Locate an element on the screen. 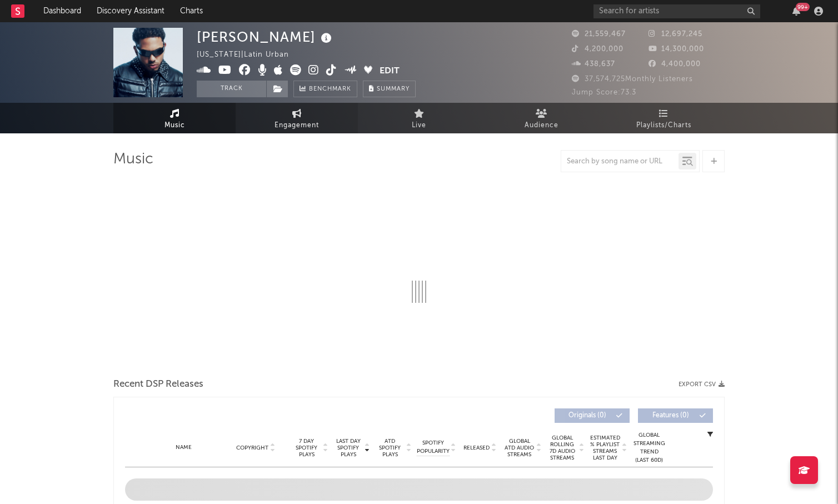 The height and width of the screenshot is (504, 838). input: Search by song name or URL is located at coordinates (620, 161).